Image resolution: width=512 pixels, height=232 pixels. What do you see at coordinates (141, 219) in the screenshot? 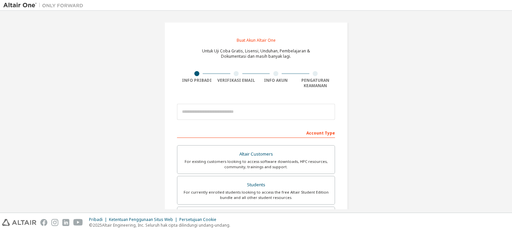
I see `font: Ketentuan Penggunaan Situs Web` at bounding box center [141, 219].